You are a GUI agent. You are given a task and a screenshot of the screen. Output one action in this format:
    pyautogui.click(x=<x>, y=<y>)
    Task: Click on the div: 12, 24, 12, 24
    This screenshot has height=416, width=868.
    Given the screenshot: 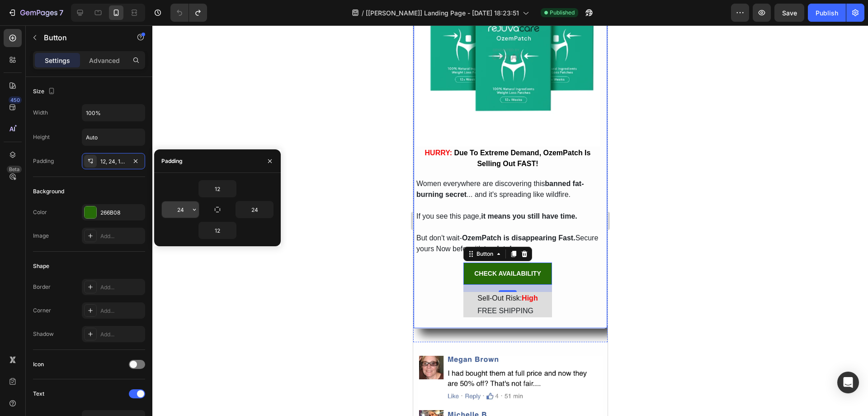 What is the action you would take?
    pyautogui.click(x=114, y=162)
    